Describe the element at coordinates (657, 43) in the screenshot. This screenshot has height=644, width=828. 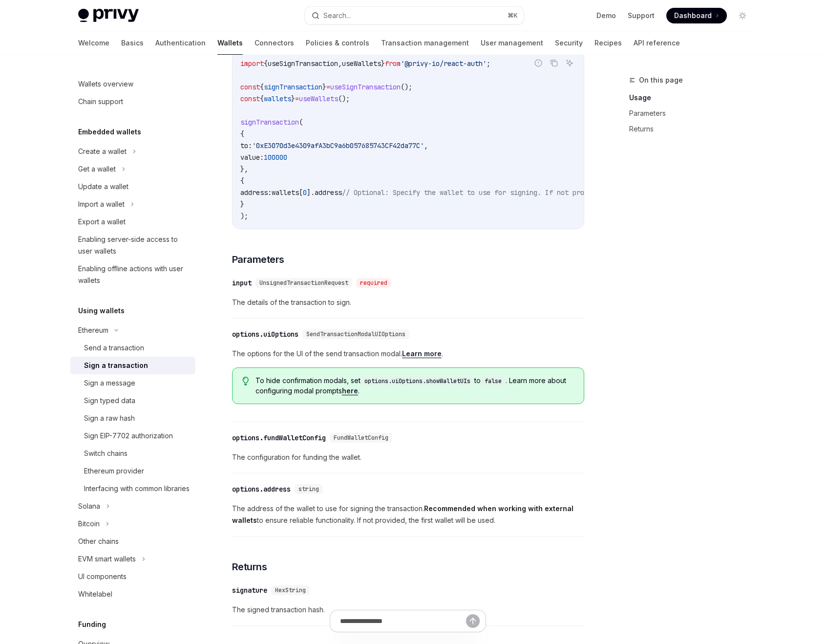
I see `a: API reference` at that location.